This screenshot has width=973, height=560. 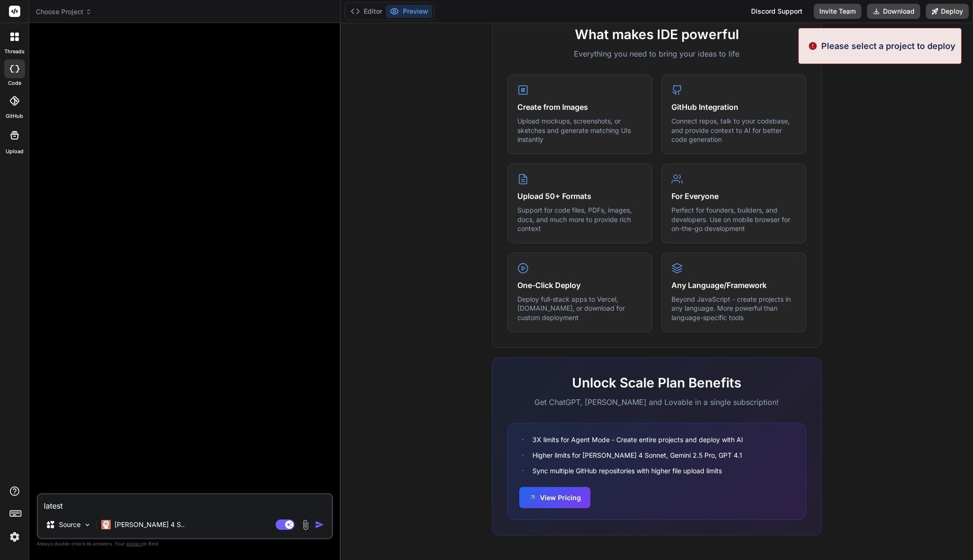 I want to click on label: code, so click(x=15, y=83).